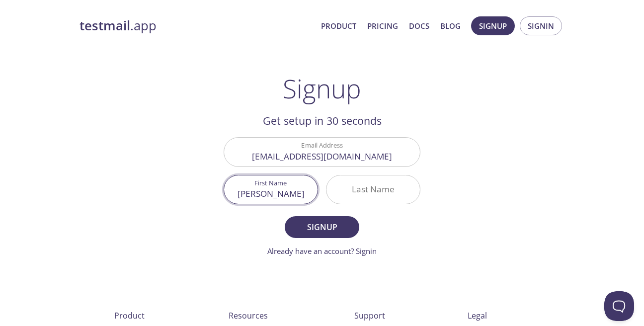 Image resolution: width=644 pixels, height=326 pixels. What do you see at coordinates (370, 315) in the screenshot?
I see `span: Support` at bounding box center [370, 315].